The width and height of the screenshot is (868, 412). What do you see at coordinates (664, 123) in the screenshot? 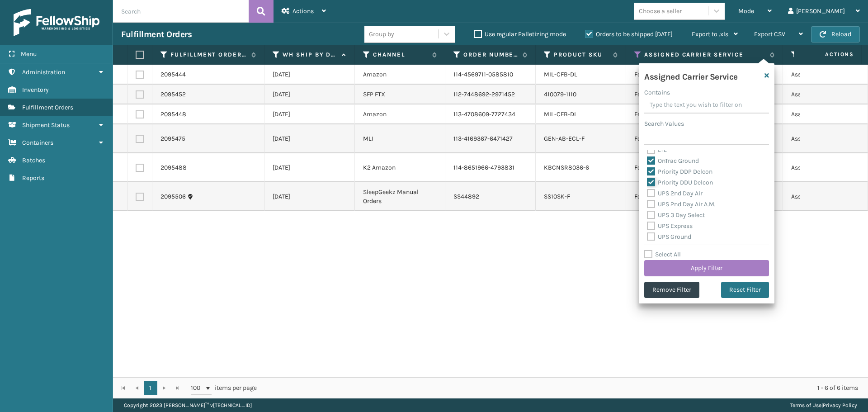
I see `label: Search Values` at bounding box center [664, 123].